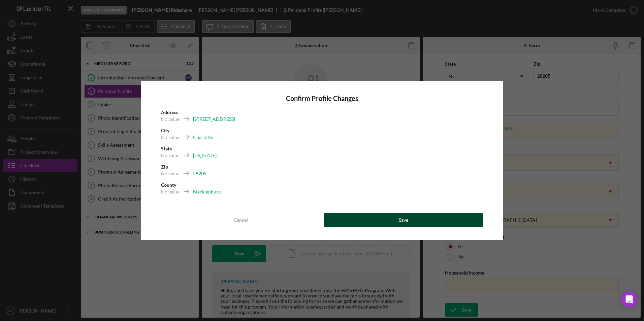 This screenshot has height=321, width=644. Describe the element at coordinates (403, 220) in the screenshot. I see `div: Save` at that location.